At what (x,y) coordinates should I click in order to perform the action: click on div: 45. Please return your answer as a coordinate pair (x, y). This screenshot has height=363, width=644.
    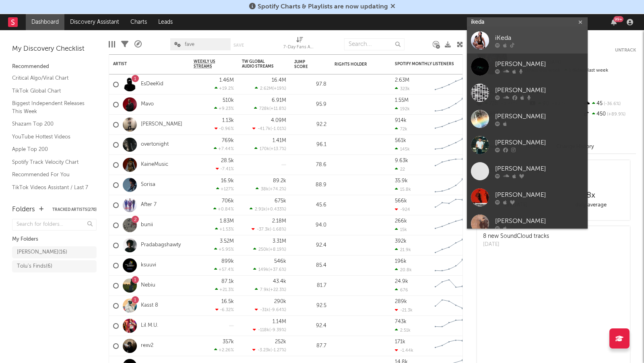
    Looking at the image, I should click on (609, 104).